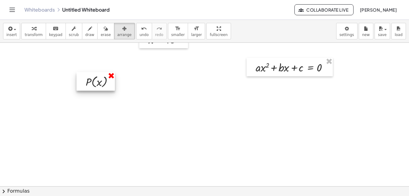  Describe the element at coordinates (74, 31) in the screenshot. I see `button: scrub` at that location.